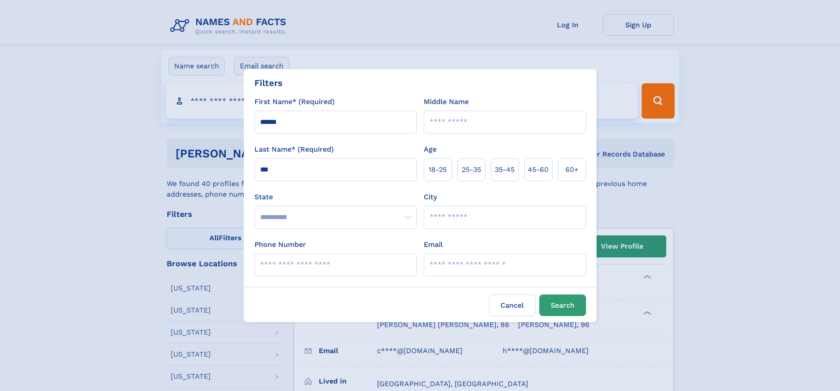 The height and width of the screenshot is (391, 840). I want to click on label: Age, so click(430, 149).